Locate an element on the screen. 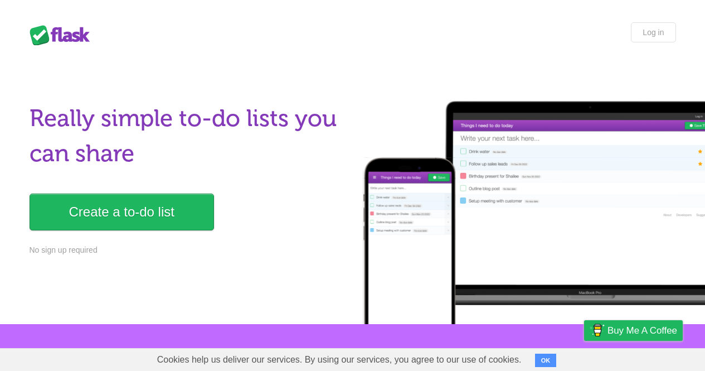  span: Cookies help us deliver our services. By using our services, you agree to our use of cookies. is located at coordinates (340, 360).